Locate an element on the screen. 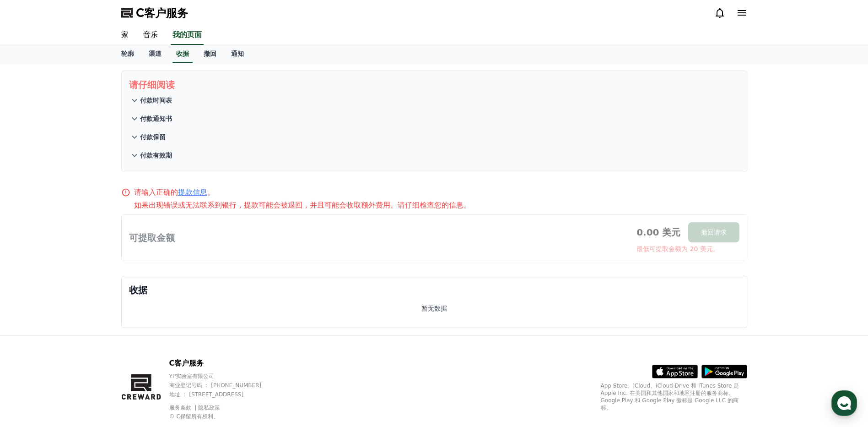  a: 提款信息 is located at coordinates (193, 192).